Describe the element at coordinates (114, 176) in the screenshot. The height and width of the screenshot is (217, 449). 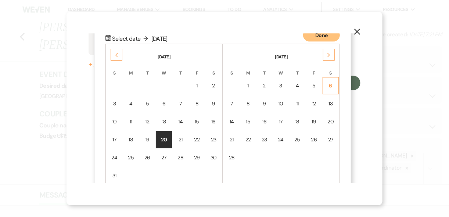
I see `div: 31` at that location.